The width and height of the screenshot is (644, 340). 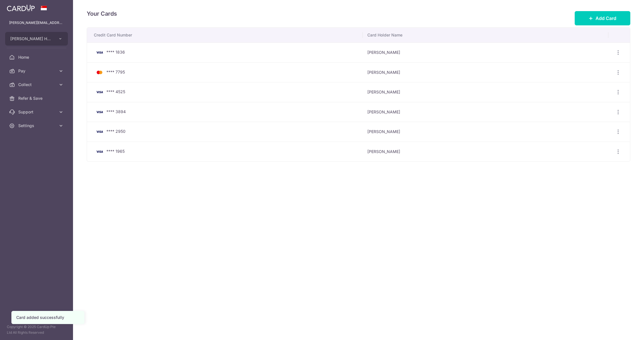 I want to click on h4: Your Cards, so click(x=102, y=14).